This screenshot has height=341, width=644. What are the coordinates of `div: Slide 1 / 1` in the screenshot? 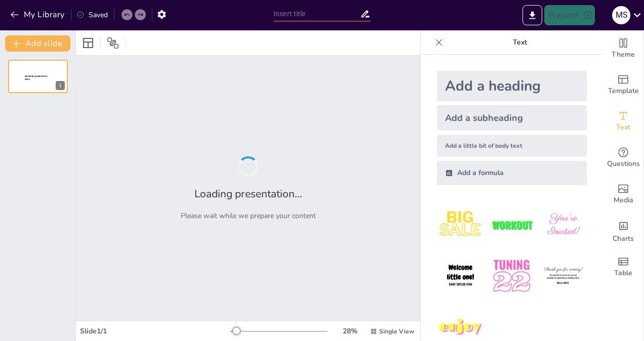 It's located at (155, 331).